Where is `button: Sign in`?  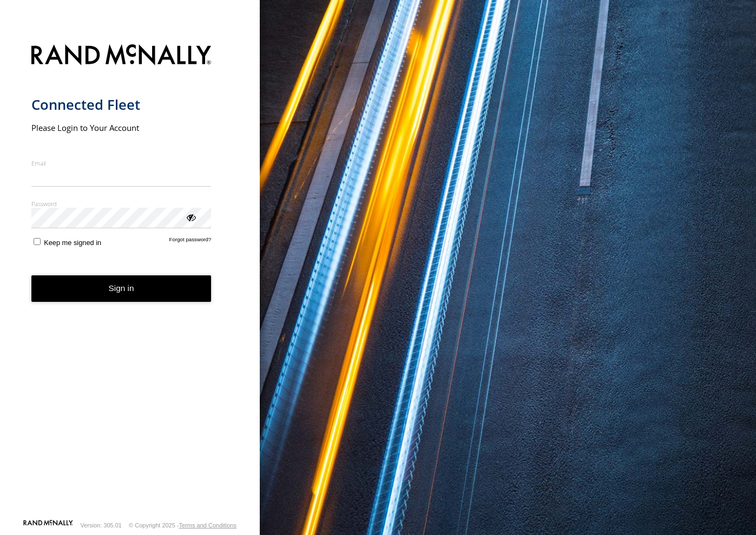 button: Sign in is located at coordinates (121, 289).